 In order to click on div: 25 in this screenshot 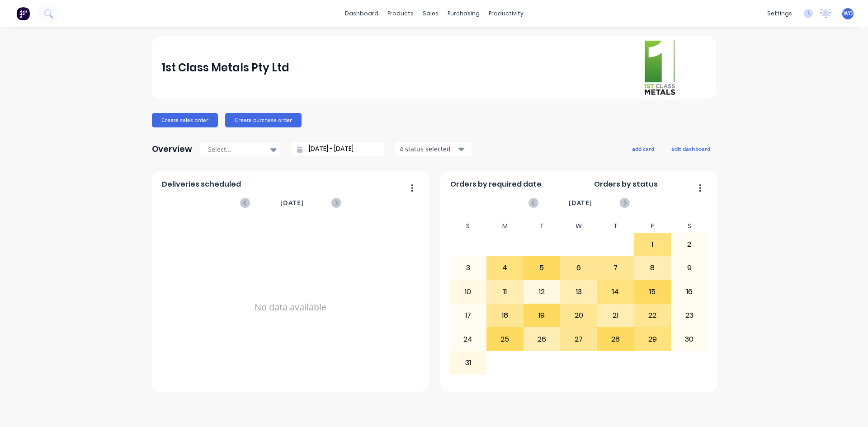, I will do `click(505, 338)`.